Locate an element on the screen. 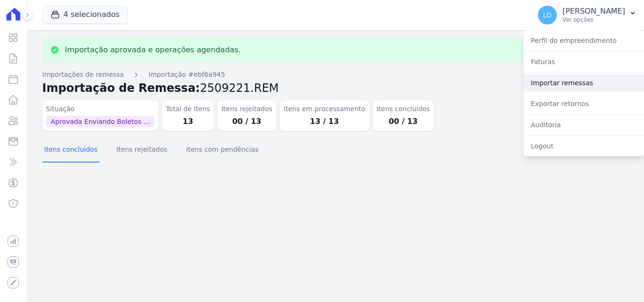  span: 2509221.REM is located at coordinates (239, 88).